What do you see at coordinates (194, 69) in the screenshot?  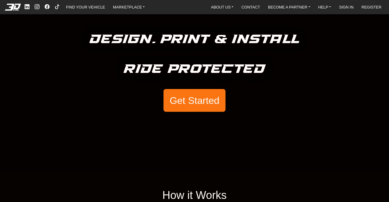 I see `h5: Ride Protected` at bounding box center [194, 69].